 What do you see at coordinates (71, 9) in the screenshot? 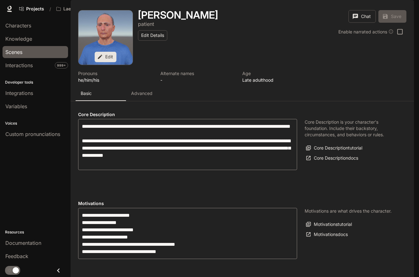
I see `p: Laerdal` at bounding box center [71, 9].